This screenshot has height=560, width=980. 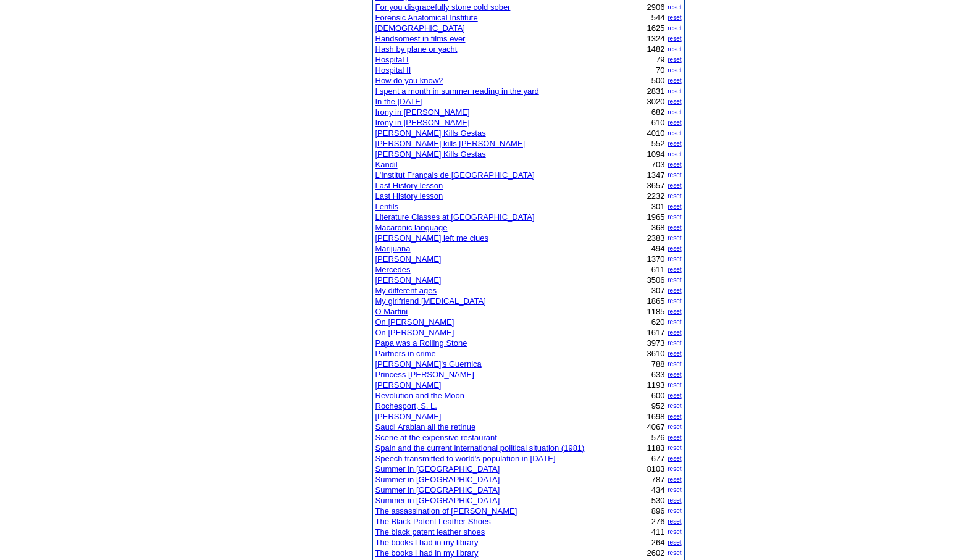 I want to click on a: Spain and the current international political situation (1981), so click(x=480, y=447).